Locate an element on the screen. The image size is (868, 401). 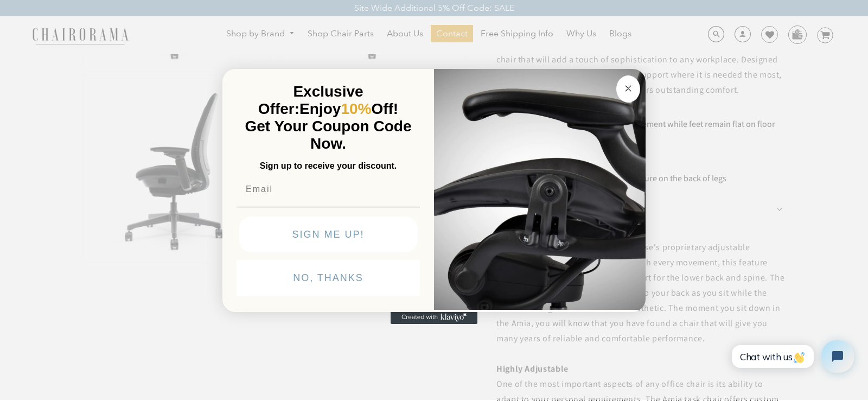
button: Close dialog is located at coordinates (628, 89).